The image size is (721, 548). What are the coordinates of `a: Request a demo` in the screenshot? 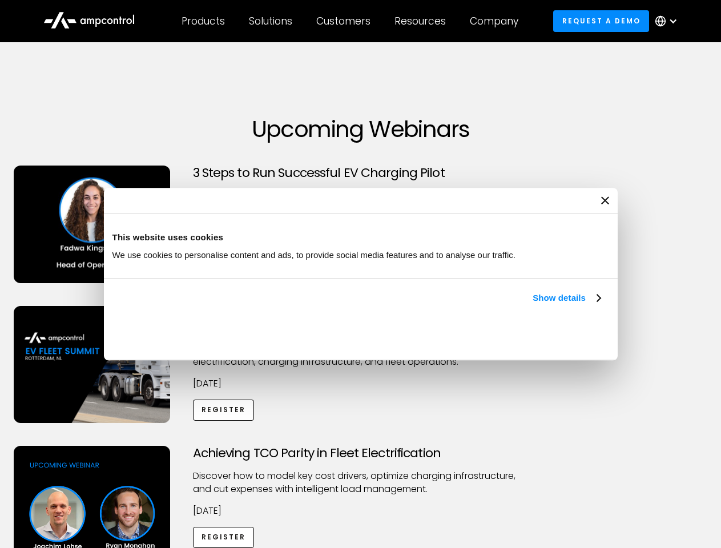 It's located at (601, 21).